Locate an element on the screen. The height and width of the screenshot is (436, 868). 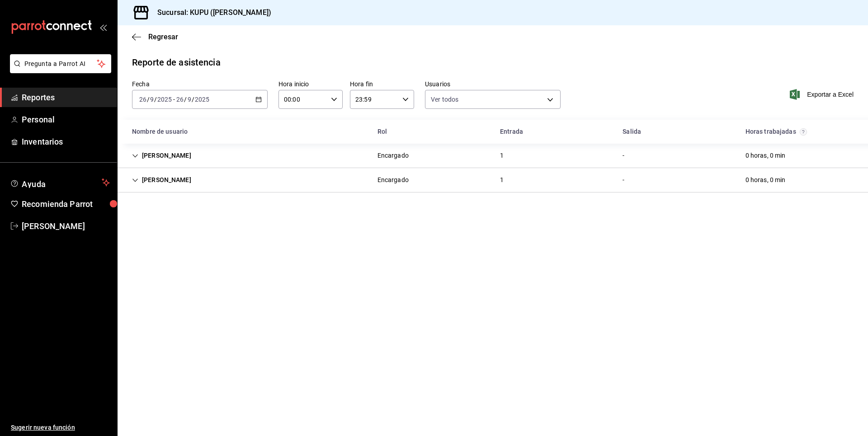
span: Exportar a Excel is located at coordinates (822, 94).